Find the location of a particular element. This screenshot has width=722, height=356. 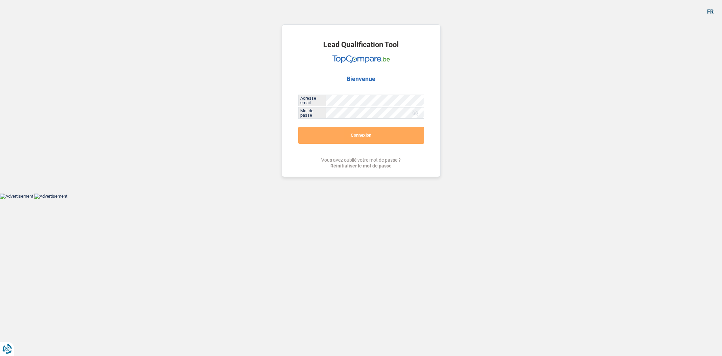

h1: Lead Qualification Tool is located at coordinates (361, 45).